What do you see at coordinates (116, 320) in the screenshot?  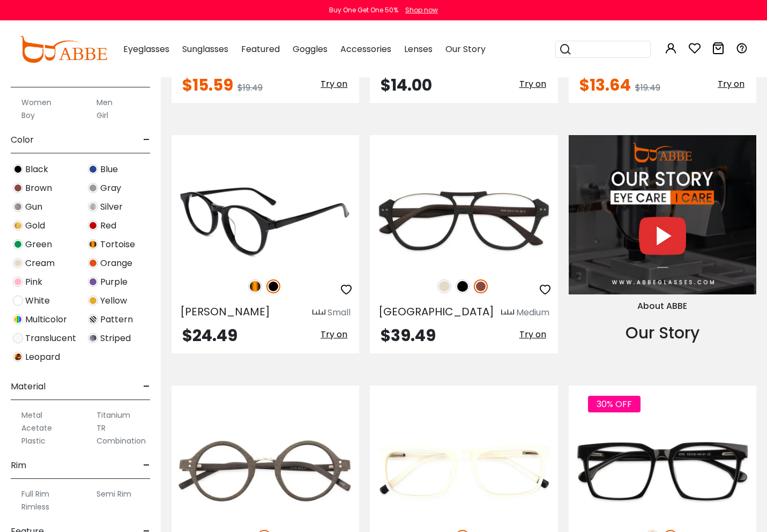 I see `span: Pattern` at bounding box center [116, 320].